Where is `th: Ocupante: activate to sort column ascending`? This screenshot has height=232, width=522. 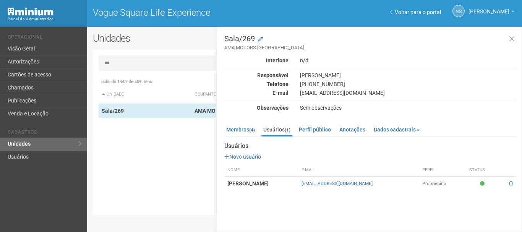 th: Ocupante: activate to sort column ascending is located at coordinates (277, 94).